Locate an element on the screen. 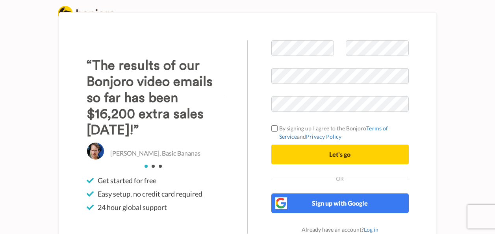  span: Let's go is located at coordinates (340, 154).